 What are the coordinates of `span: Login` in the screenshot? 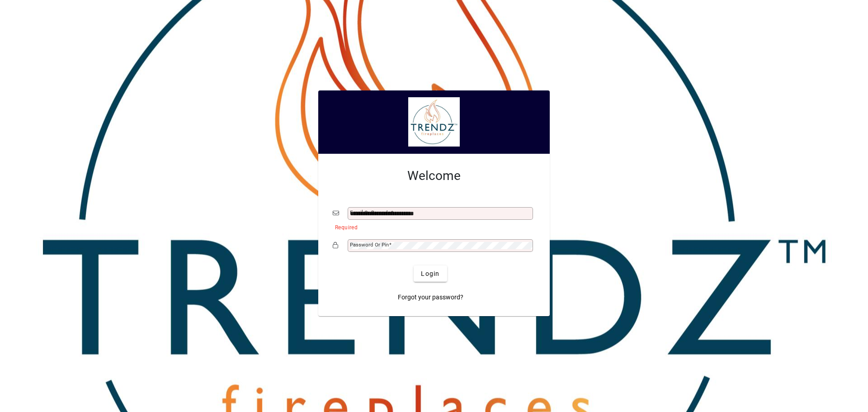 It's located at (430, 274).